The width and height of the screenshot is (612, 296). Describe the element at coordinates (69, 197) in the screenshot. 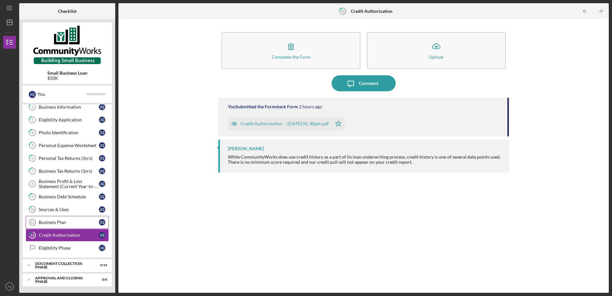

I see `div: Business Debt Schedule` at that location.